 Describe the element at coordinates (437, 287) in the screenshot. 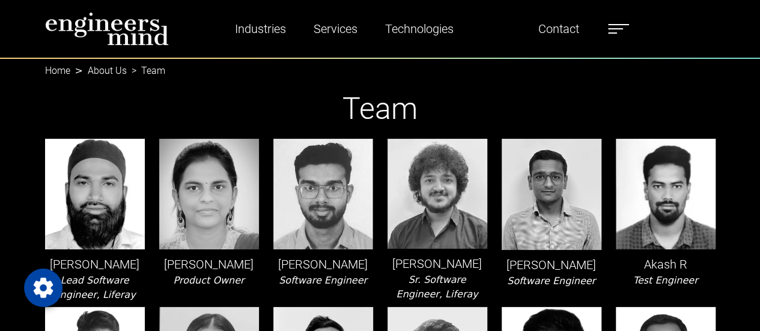

I see `i: Sr. Software Engineer, Liferay` at that location.